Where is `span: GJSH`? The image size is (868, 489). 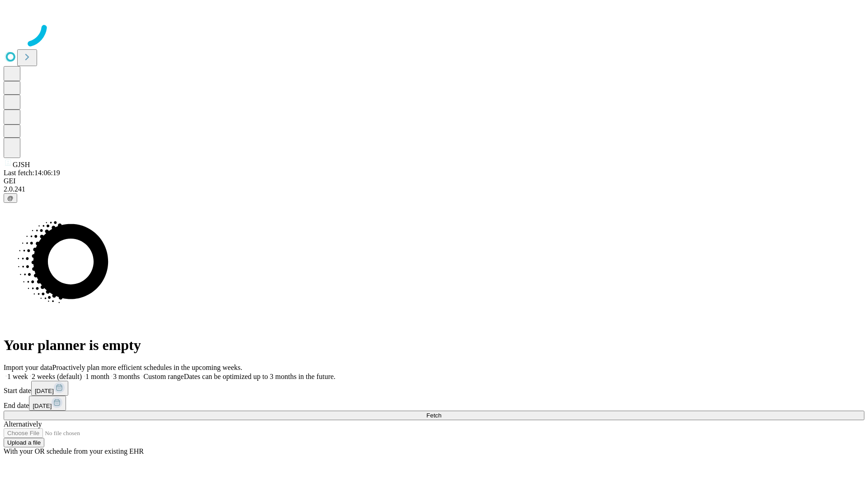 span: GJSH is located at coordinates (22, 164).